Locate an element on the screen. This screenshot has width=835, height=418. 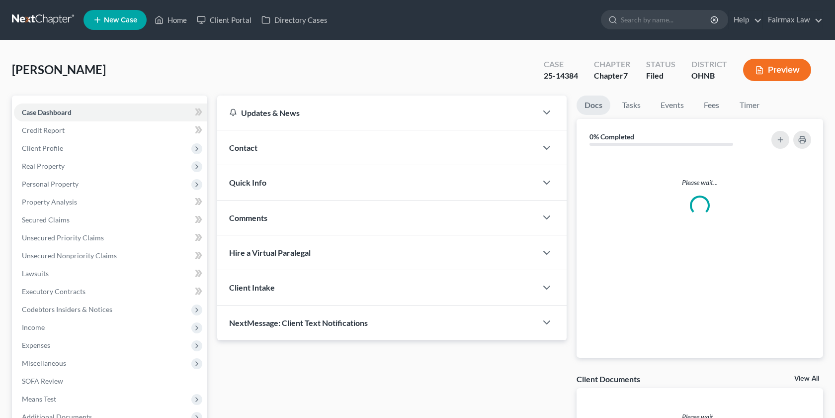
a: Fees is located at coordinates (712, 105).